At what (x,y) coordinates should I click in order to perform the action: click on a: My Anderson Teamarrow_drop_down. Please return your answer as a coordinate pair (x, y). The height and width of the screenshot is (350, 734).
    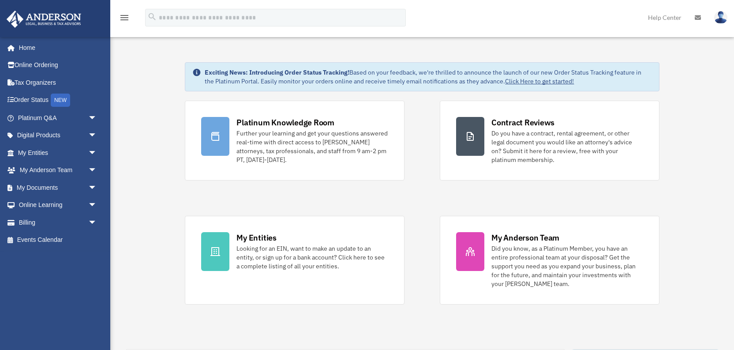
    Looking at the image, I should click on (58, 170).